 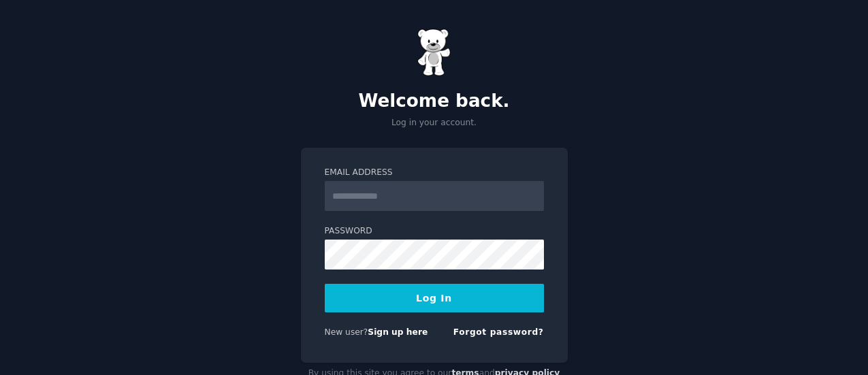 I want to click on img: Gummy Bear, so click(x=434, y=53).